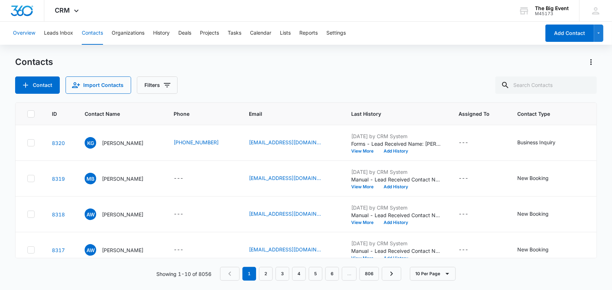  I want to click on button: History, so click(161, 33).